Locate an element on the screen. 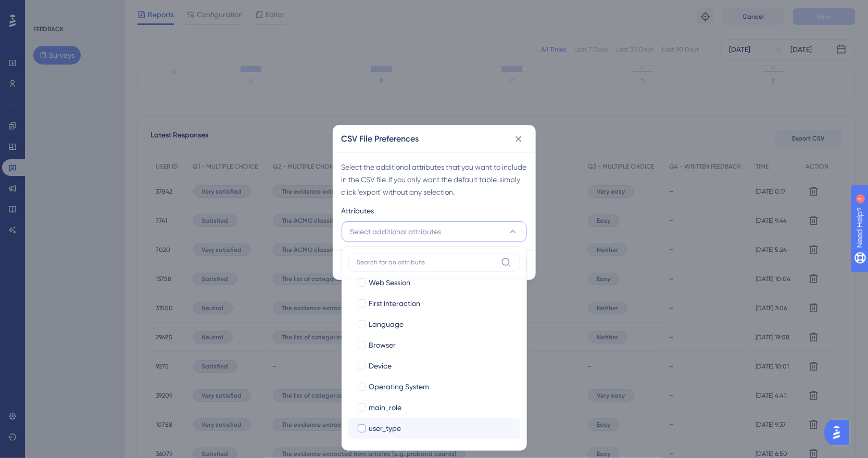 The height and width of the screenshot is (458, 868). h2: CSV File Preferences is located at coordinates (380, 139).